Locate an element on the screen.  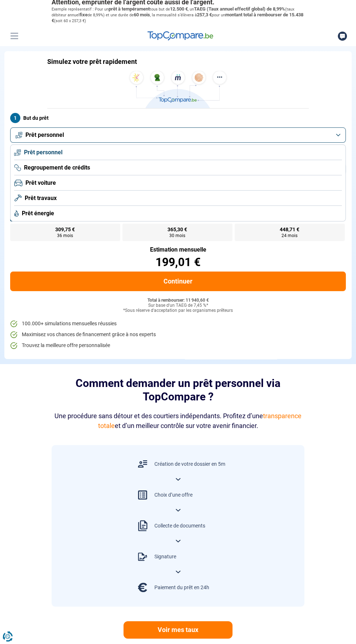
div: Total à rembourser: 11 940,60 € is located at coordinates (178, 301).